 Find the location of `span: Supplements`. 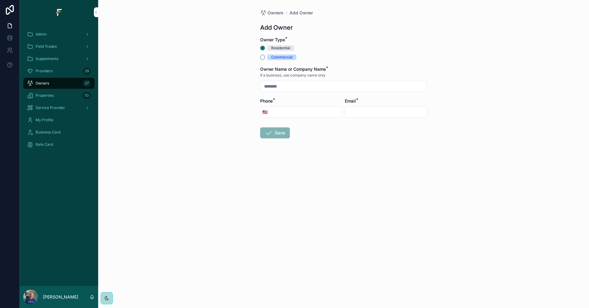

span: Supplements is located at coordinates (47, 59).